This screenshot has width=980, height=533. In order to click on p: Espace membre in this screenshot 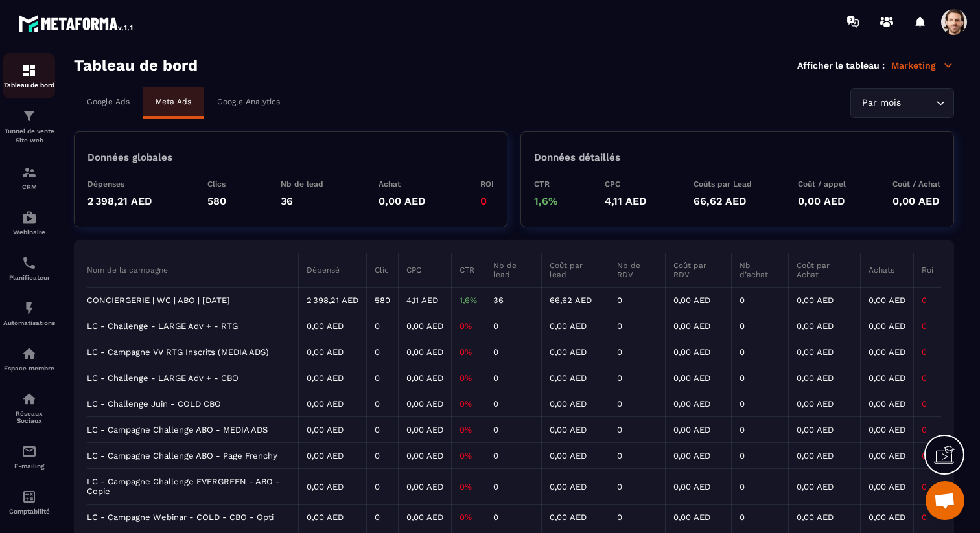, I will do `click(29, 368)`.